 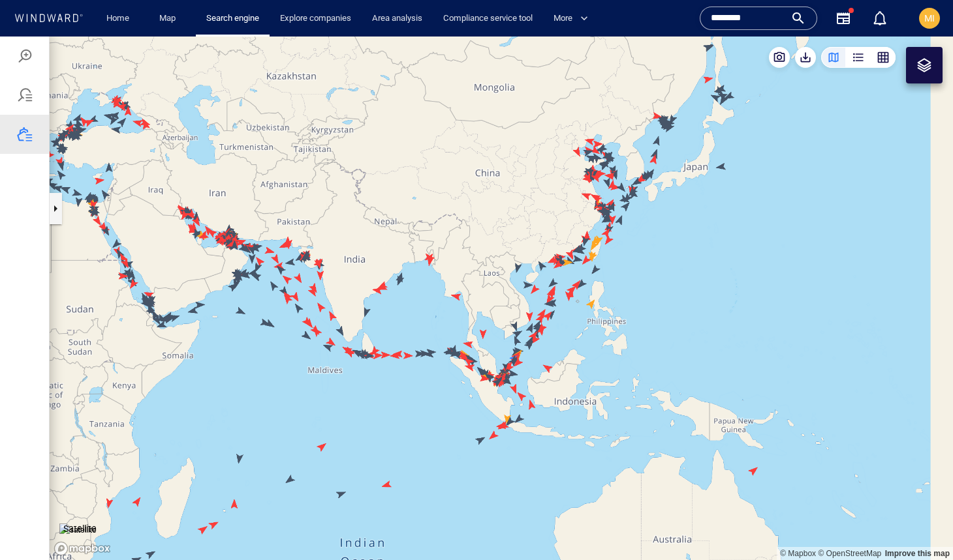 I want to click on span: More, so click(x=571, y=18).